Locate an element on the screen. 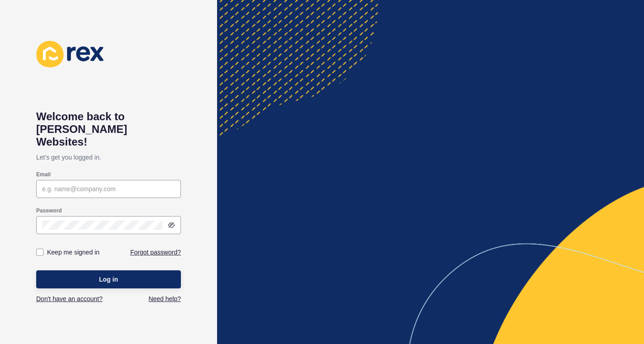  label: Keep me signed in is located at coordinates (73, 252).